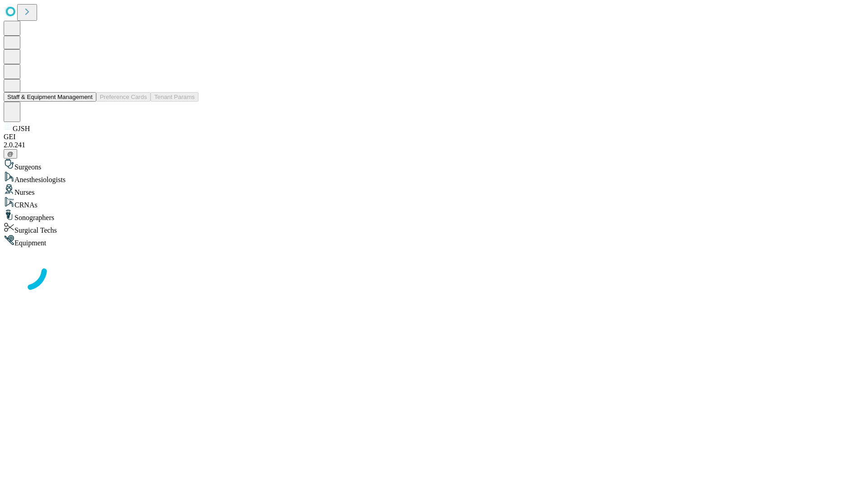 The width and height of the screenshot is (868, 488). What do you see at coordinates (434, 203) in the screenshot?
I see `div: CRNAs` at bounding box center [434, 203].